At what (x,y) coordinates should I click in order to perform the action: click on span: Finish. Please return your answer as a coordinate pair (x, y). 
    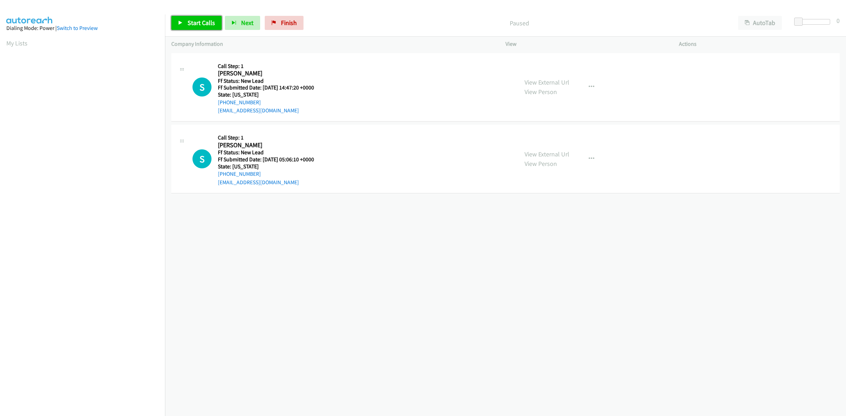
    Looking at the image, I should click on (289, 23).